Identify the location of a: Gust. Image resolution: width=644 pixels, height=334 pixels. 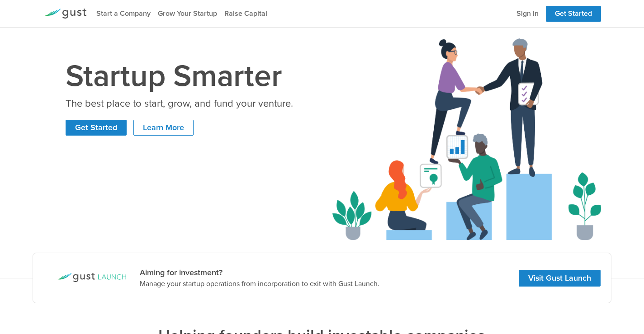
(68, 14).